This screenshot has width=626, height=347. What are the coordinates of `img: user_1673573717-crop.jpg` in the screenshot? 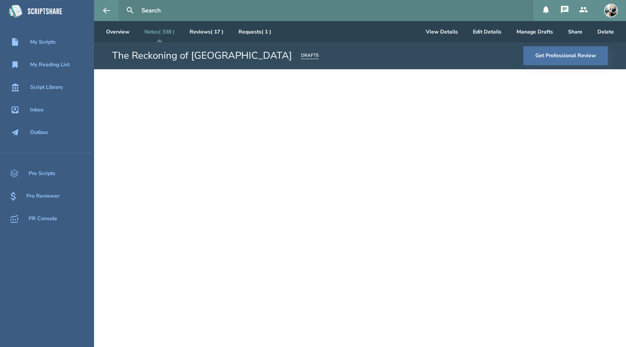 It's located at (610, 11).